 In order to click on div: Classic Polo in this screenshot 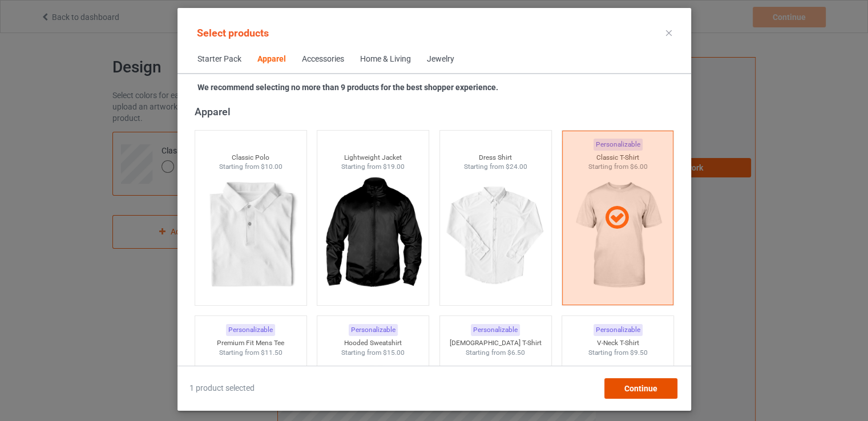, I will do `click(250, 158)`.